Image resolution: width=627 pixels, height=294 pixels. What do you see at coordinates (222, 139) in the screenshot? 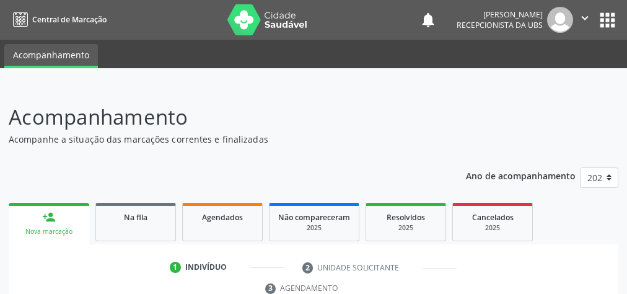
I see `p: Acompanhe a situação das marcações correntes e finalizadas` at bounding box center [222, 139].